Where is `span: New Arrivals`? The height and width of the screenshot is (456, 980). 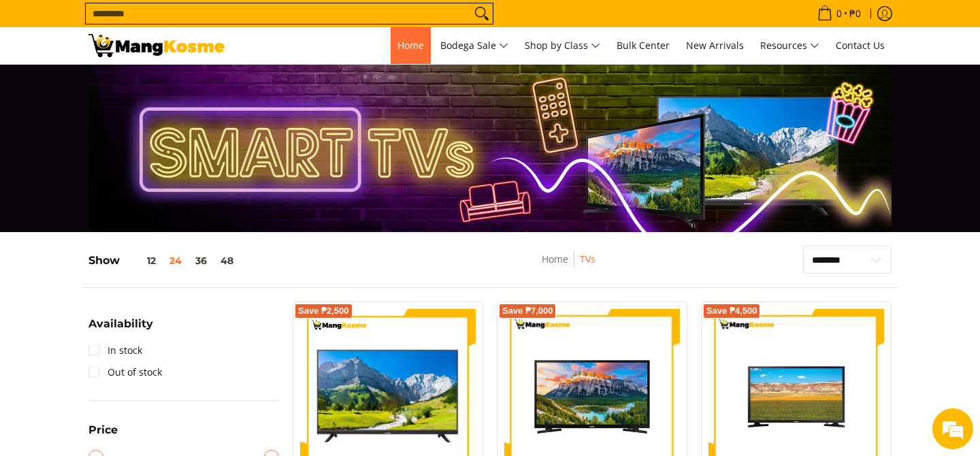 span: New Arrivals is located at coordinates (714, 45).